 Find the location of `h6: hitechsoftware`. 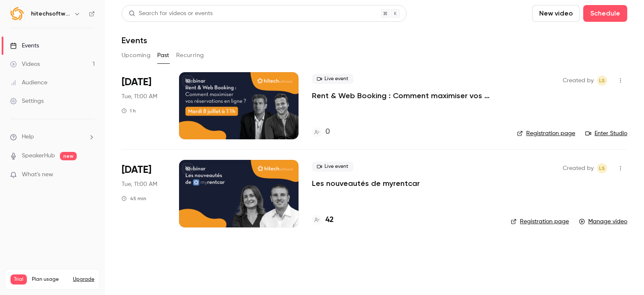

h6: hitechsoftware is located at coordinates (51, 14).